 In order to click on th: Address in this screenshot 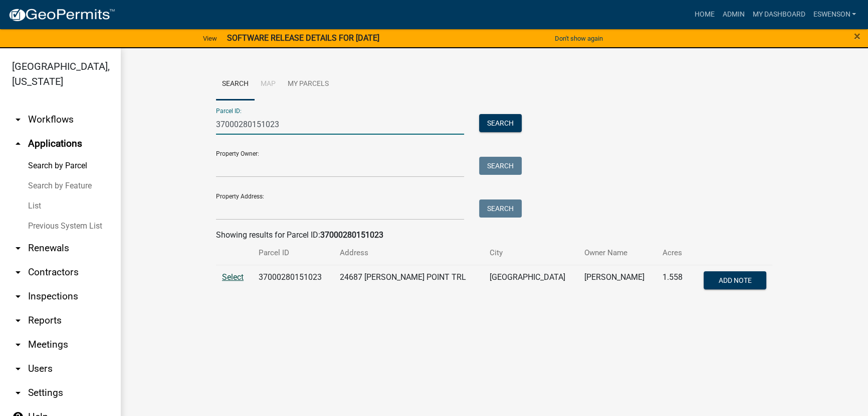, I will do `click(409, 252)`.